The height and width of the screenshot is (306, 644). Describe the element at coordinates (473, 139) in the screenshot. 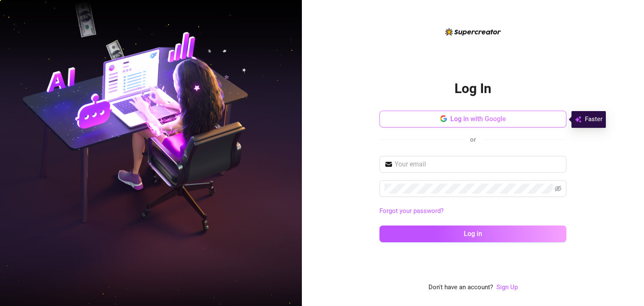

I see `span: or` at that location.